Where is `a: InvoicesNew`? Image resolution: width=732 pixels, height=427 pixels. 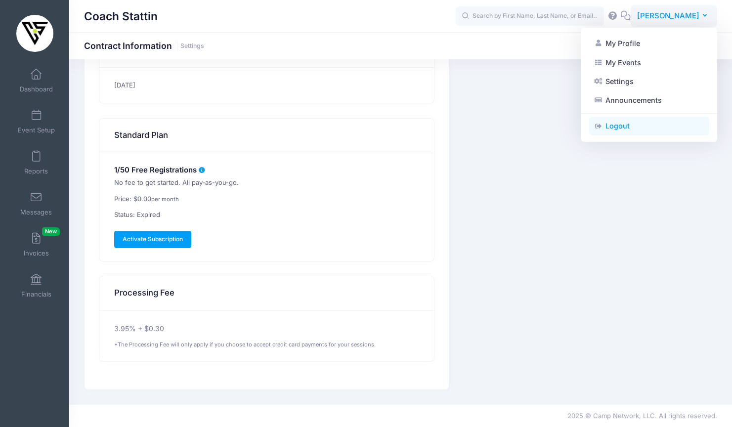
a: InvoicesNew is located at coordinates (36, 245).